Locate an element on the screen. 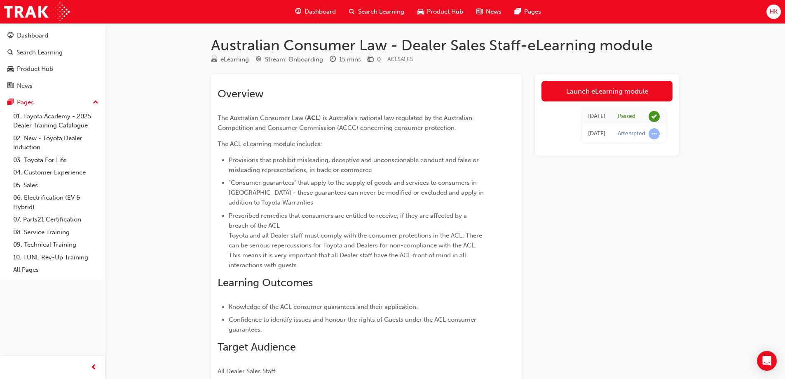 The height and width of the screenshot is (379, 785). span: Provisions that prohibit misleading, deceptive and unconscionable conduct and false or misleading... is located at coordinates (354, 165).